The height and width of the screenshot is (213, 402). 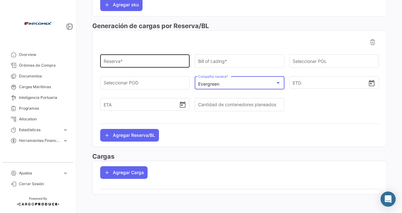 What do you see at coordinates (38, 108) in the screenshot?
I see `a: Programas` at bounding box center [38, 108].